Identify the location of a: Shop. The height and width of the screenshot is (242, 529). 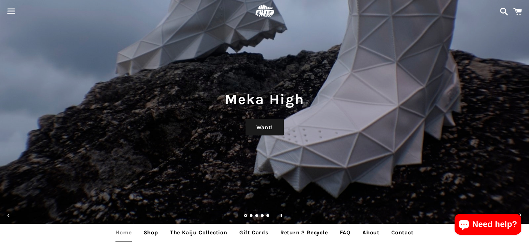
(151, 232).